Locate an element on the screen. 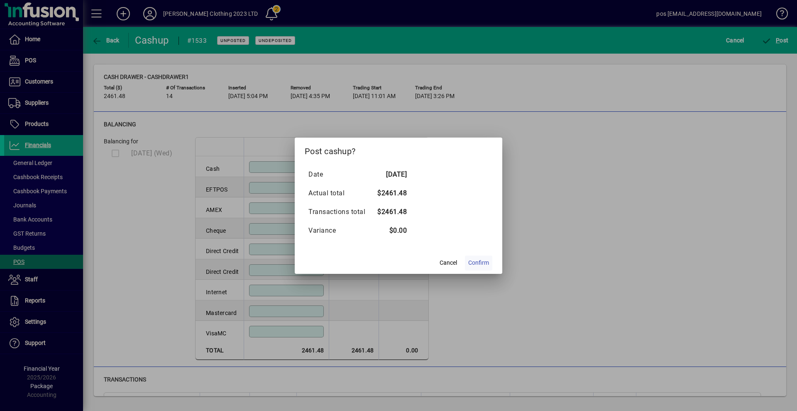 This screenshot has height=411, width=797. h2: Post cashup? is located at coordinates (399, 150).